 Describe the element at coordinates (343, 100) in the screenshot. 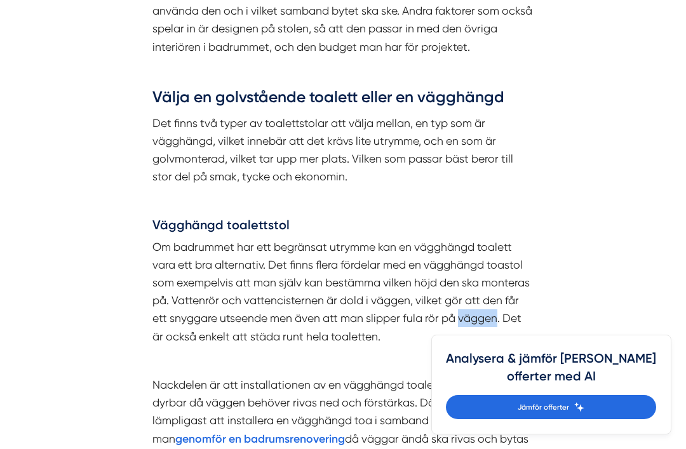

I see `h3: Välja en golvstående toalett eller en vägghängd` at that location.